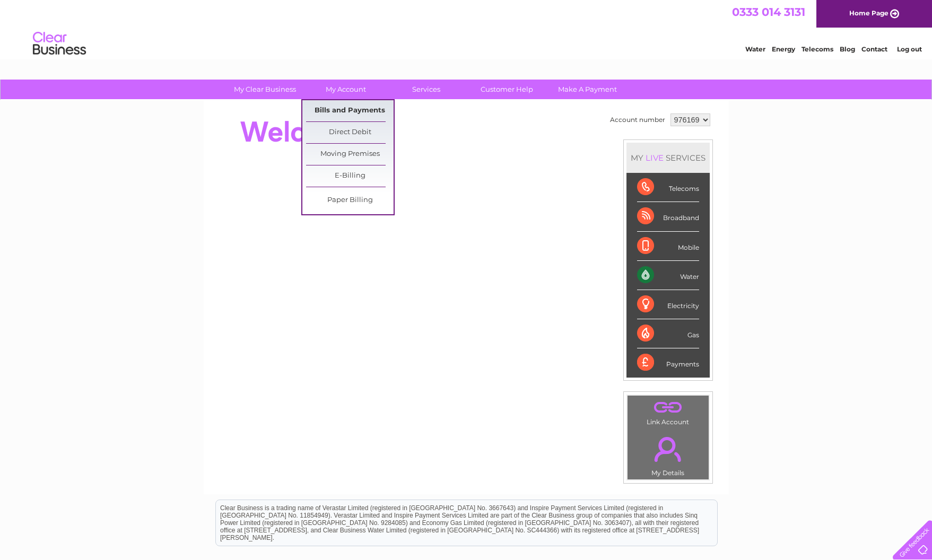 This screenshot has width=932, height=560. I want to click on div: MY SERVICES, so click(668, 157).